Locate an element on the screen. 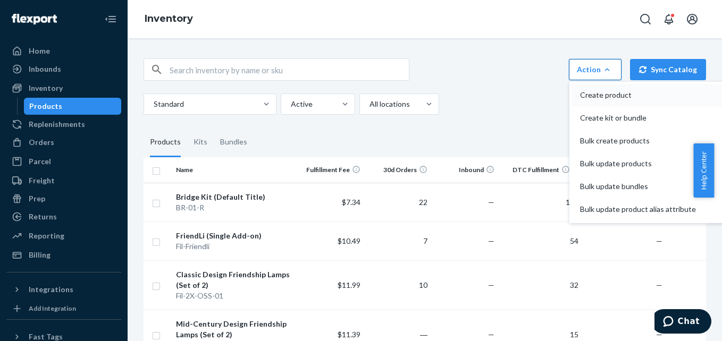 The image size is (722, 341). div: Bridge Kit (Default Title) is located at coordinates (235, 197).